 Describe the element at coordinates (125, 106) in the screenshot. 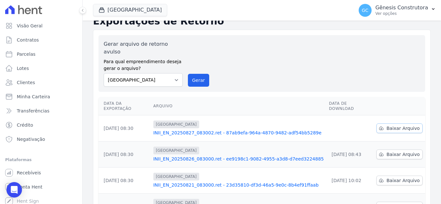

I see `th: Data da Exportação` at that location.